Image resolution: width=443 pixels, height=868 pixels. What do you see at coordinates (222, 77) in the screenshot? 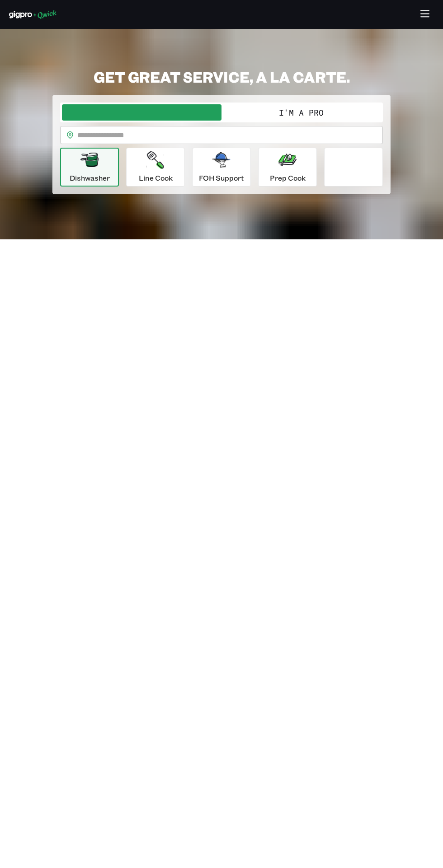
I see `h2: GET GREAT SERVICE, A LA CARTE.` at bounding box center [222, 77].